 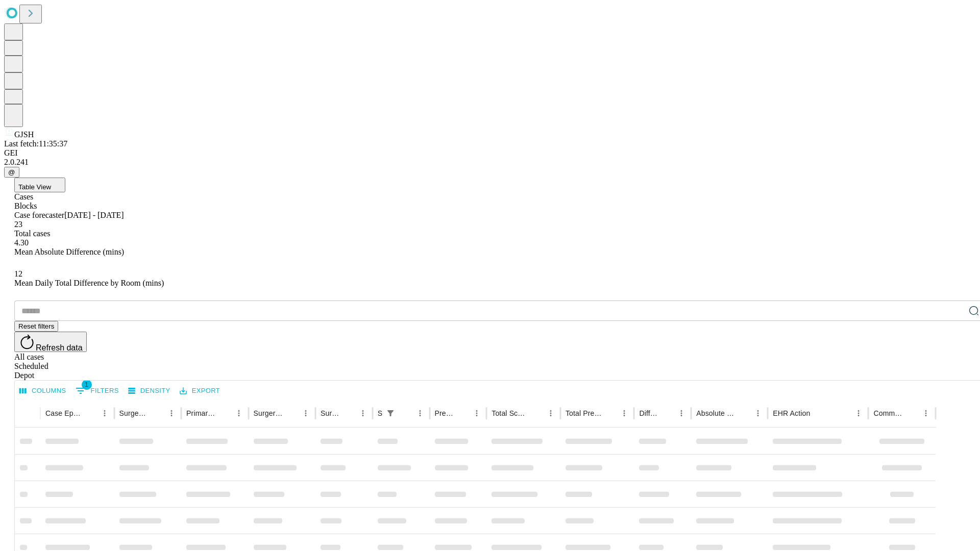 I want to click on button: Export, so click(x=199, y=391).